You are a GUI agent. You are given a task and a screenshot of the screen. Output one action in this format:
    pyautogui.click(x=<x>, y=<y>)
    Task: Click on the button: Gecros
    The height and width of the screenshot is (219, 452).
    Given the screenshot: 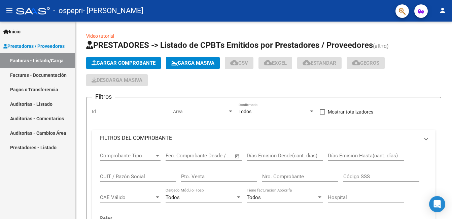 What is the action you would take?
    pyautogui.click(x=366, y=63)
    